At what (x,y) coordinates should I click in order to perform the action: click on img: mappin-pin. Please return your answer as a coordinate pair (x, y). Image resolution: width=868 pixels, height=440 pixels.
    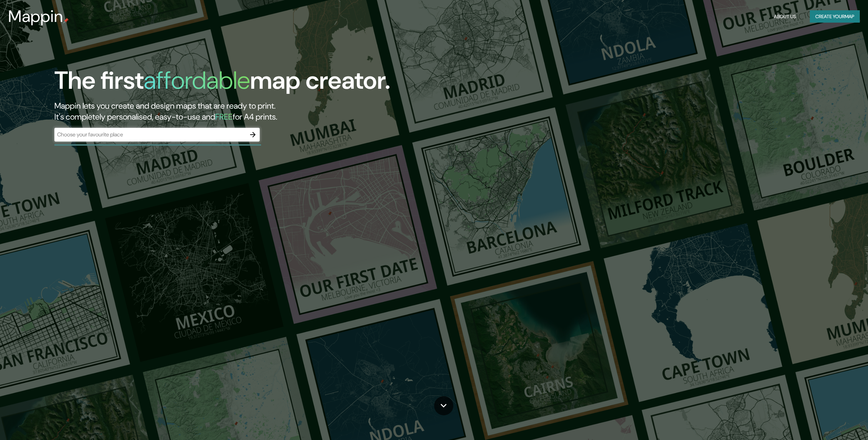
    Looking at the image, I should click on (66, 20).